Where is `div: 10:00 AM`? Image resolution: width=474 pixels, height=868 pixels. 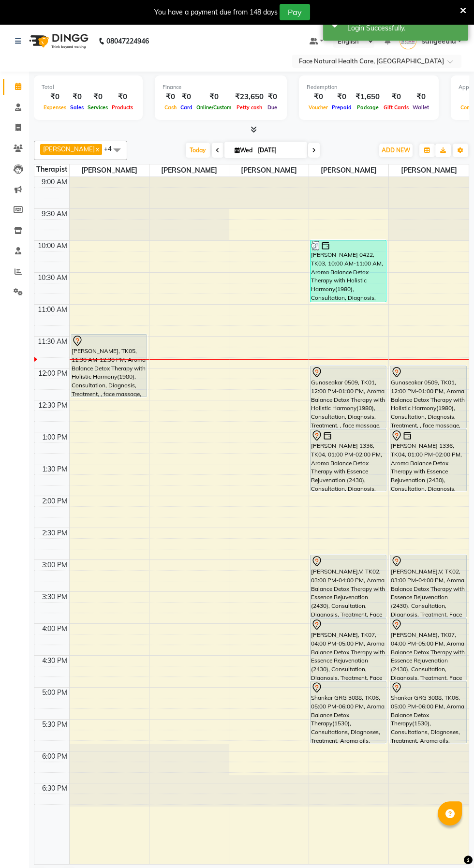 div: 10:00 AM is located at coordinates (53, 246).